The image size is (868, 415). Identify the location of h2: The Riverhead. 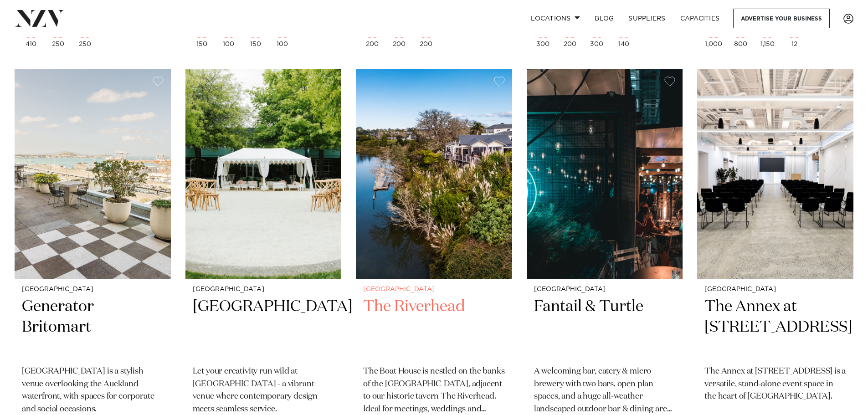
(434, 327).